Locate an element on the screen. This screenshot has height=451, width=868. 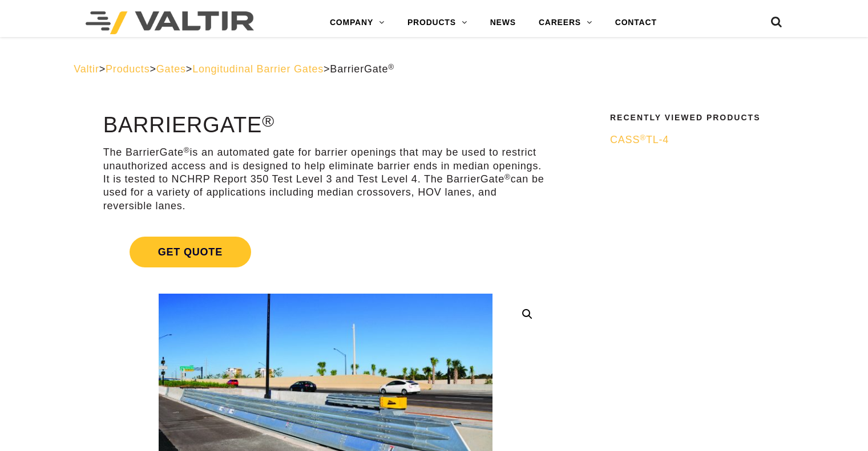
img: Valtir is located at coordinates (169, 23).